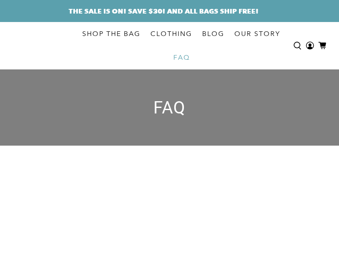 The width and height of the screenshot is (339, 254). I want to click on a: THE SALE IS ON! SAVE $30! AND ALL BAGS SHIP FREE!, so click(163, 11).